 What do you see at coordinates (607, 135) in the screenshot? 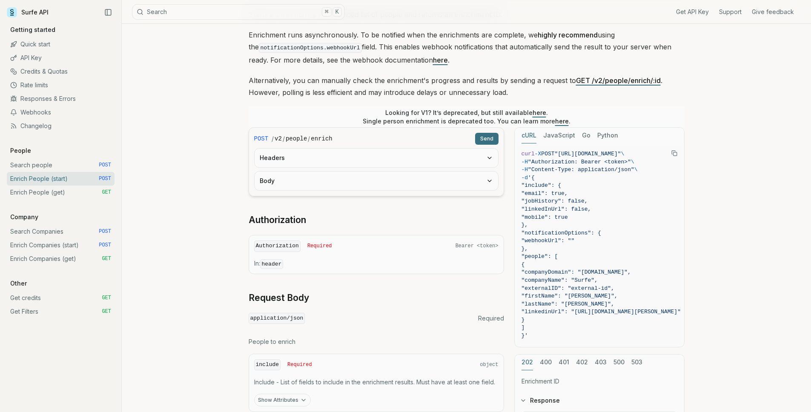
I see `button: Python` at bounding box center [607, 135].